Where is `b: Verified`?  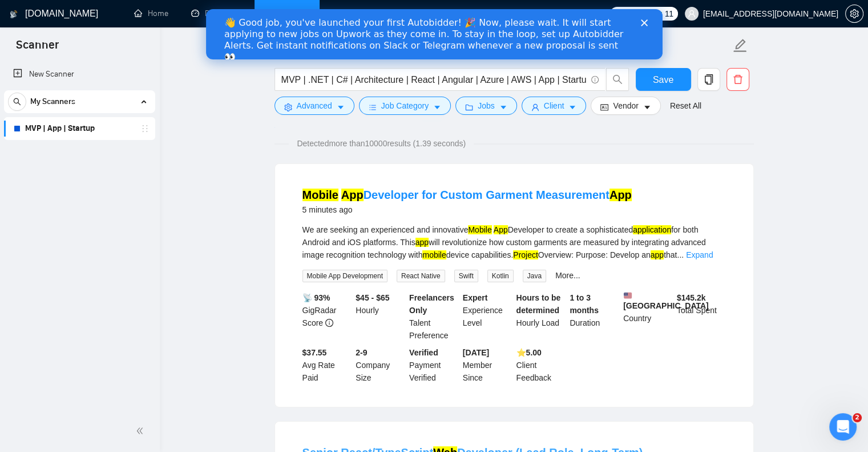
b: Verified is located at coordinates (424, 352).